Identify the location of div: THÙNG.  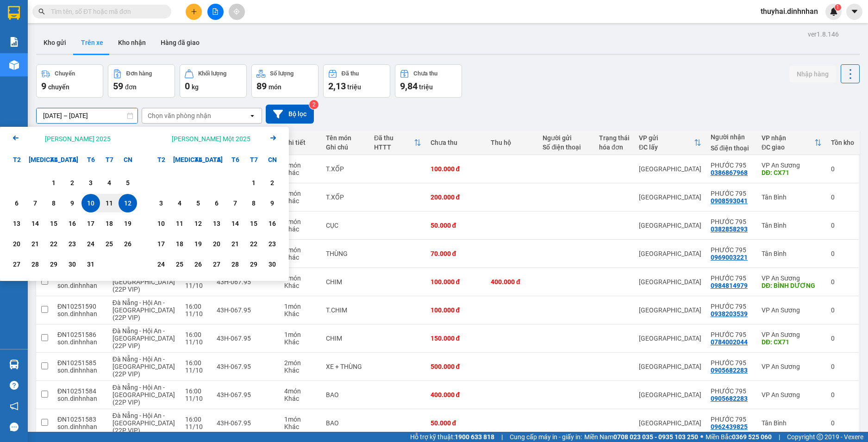
(345, 253).